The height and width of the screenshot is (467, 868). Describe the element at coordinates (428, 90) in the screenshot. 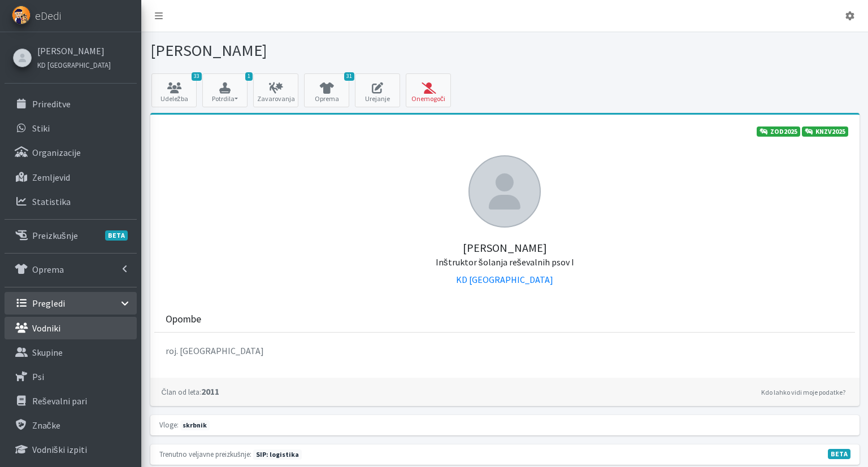

I see `button: Onemogoči` at that location.